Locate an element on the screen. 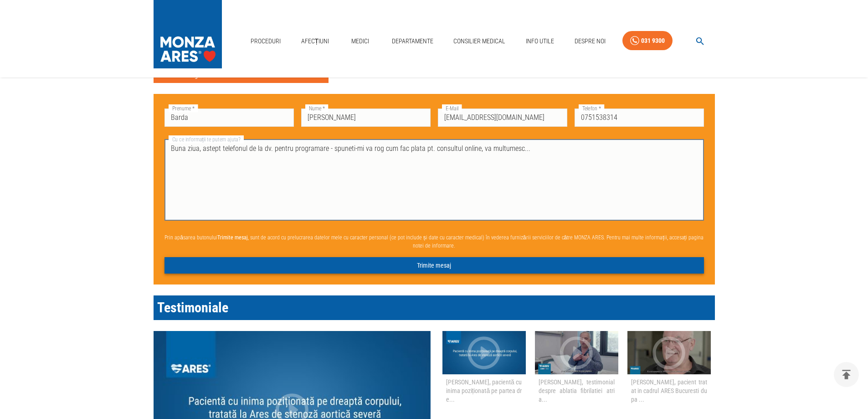  button: Trimite mesaj is located at coordinates (434, 266).